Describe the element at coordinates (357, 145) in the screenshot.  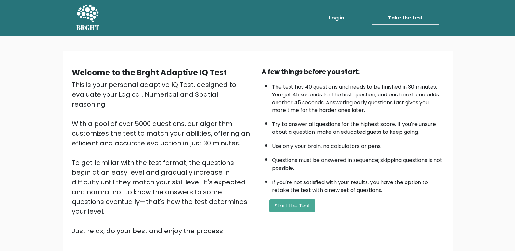
I see `li: Use only your brain, no calculators or pens.` at that location.